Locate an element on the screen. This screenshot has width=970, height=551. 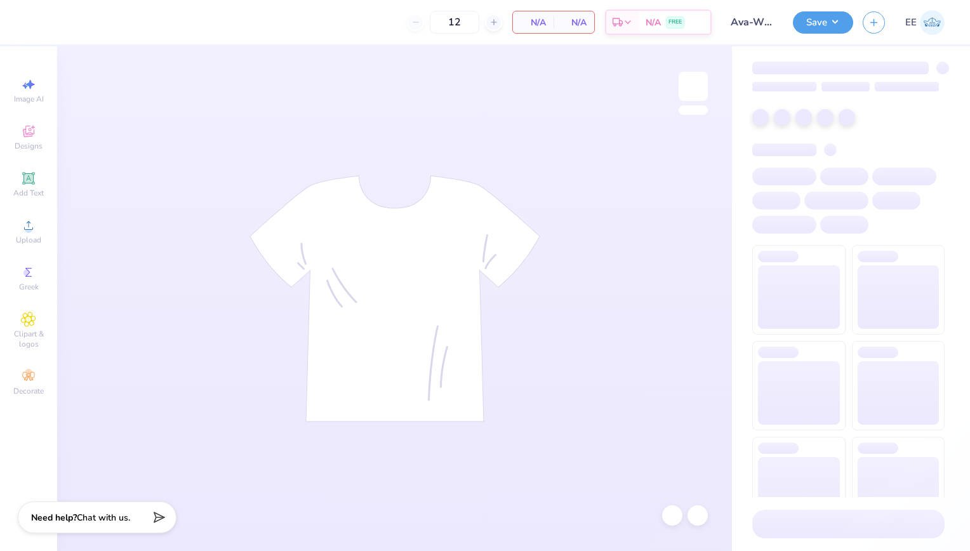
input: Untitled Design is located at coordinates (752, 22).